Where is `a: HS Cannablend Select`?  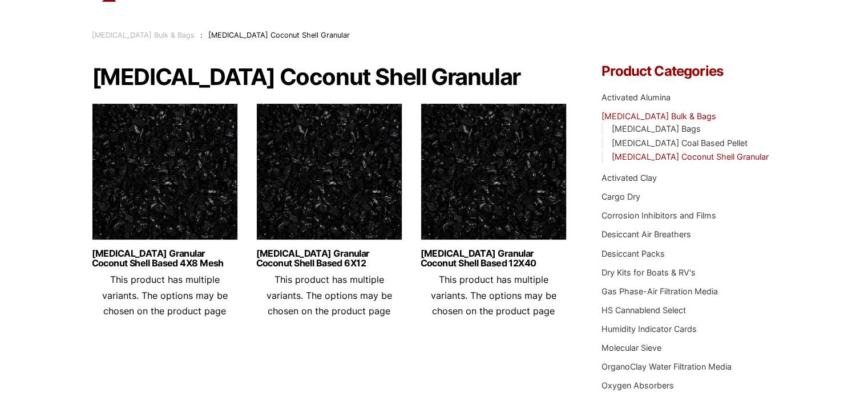 a: HS Cannablend Select is located at coordinates (643, 310).